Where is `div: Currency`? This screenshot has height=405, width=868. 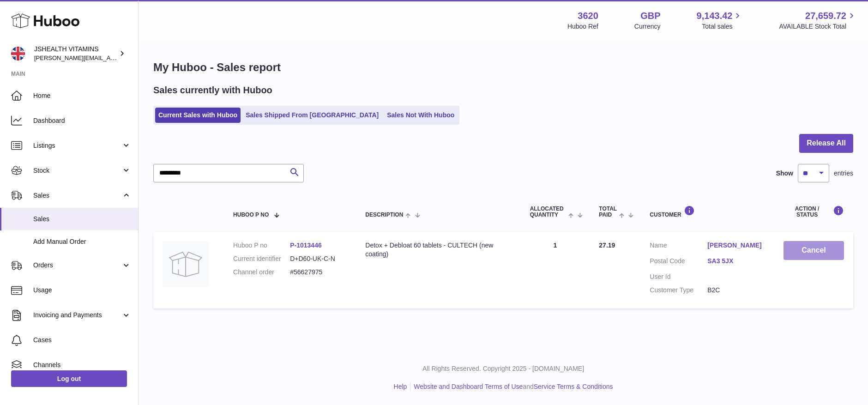 div: Currency is located at coordinates (648, 26).